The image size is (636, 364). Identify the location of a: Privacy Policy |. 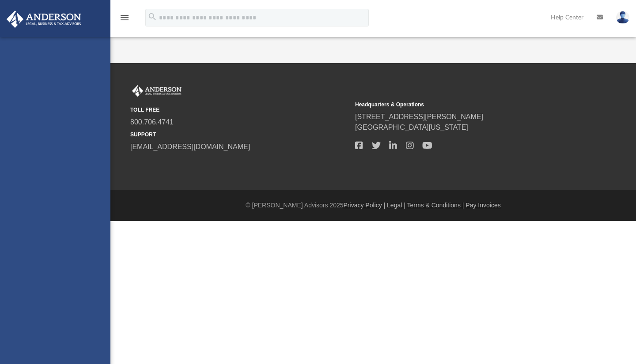
(364, 205).